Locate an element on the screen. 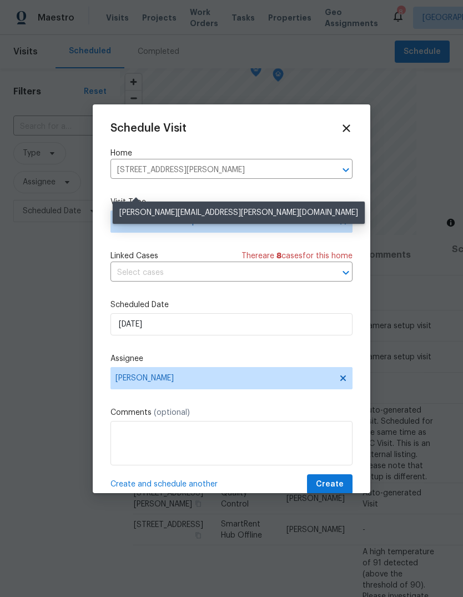 Image resolution: width=463 pixels, height=597 pixels. span: There are case s for this home is located at coordinates (297, 256).